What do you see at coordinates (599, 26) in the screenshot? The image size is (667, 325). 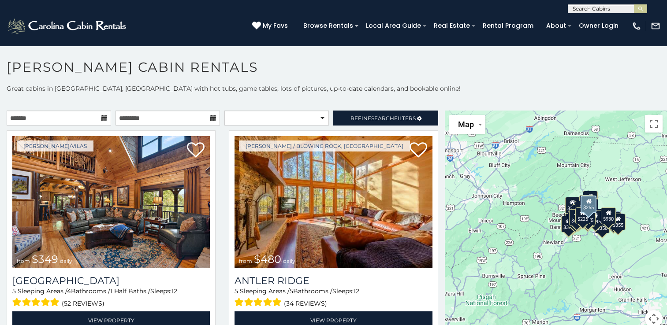 I see `a: Owner Login` at bounding box center [599, 26].